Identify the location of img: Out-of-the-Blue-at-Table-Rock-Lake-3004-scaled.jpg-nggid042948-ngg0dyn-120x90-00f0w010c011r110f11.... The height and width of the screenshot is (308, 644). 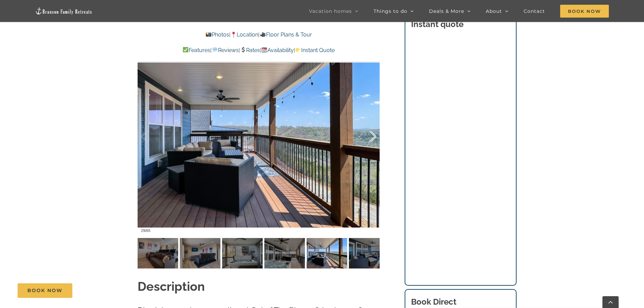
(158, 253).